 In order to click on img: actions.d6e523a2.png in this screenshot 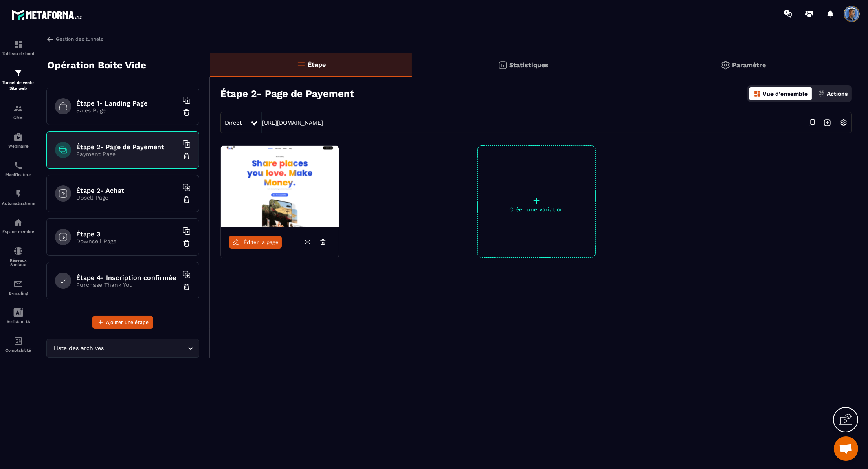, I will do `click(822, 94)`.